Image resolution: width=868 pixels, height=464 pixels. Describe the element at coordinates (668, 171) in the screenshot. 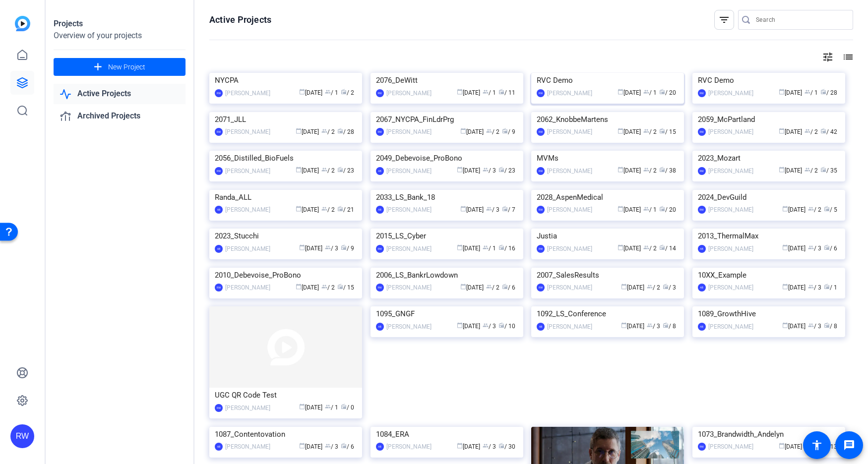

I see `span: / 38` at that location.